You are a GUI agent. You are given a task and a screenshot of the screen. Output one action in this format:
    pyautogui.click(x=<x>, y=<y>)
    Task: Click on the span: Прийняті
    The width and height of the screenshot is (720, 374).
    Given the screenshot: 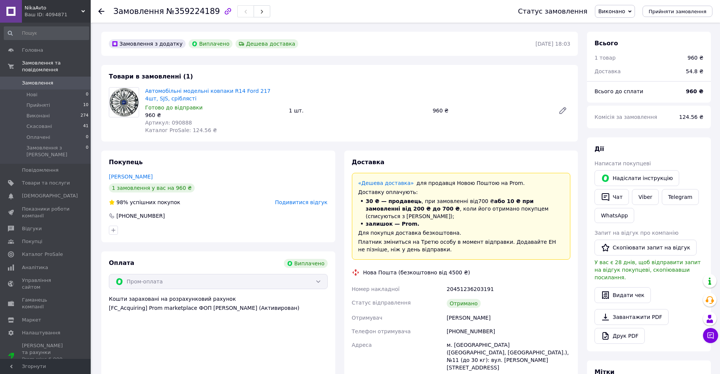 What is the action you would take?
    pyautogui.click(x=38, y=105)
    